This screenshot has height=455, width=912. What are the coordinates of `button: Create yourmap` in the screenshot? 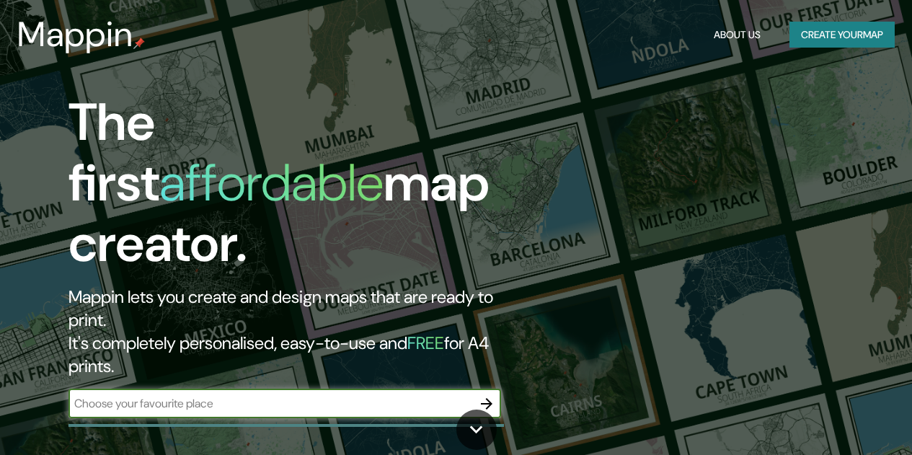 It's located at (842, 35).